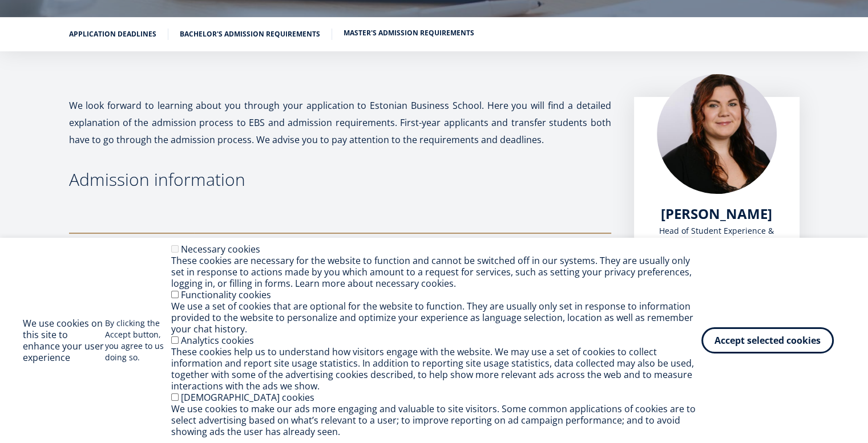 The image size is (868, 443). Describe the element at coordinates (436, 420) in the screenshot. I see `div: We use cookies to make our ads more engaging and valuable to site visitors. Some common applicati...` at that location.